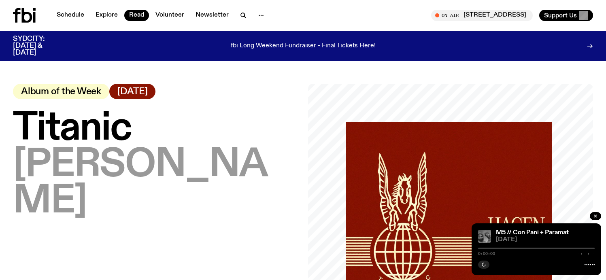  I want to click on a: M5 // Con Pani + Paramat, so click(532, 233).